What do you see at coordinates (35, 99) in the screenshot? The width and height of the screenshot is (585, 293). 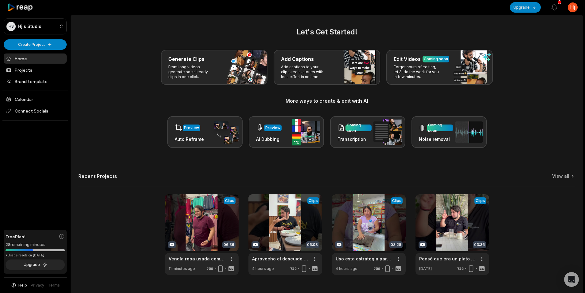 I see `a: Calendar` at bounding box center [35, 99].